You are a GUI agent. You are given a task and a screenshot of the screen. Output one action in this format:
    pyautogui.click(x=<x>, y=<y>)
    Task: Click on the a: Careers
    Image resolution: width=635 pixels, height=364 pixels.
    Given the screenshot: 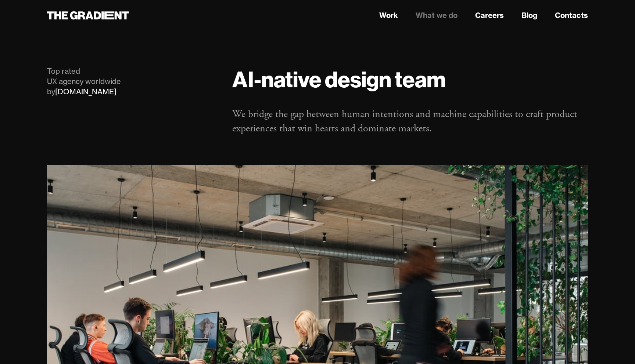 What is the action you would take?
    pyautogui.click(x=490, y=15)
    